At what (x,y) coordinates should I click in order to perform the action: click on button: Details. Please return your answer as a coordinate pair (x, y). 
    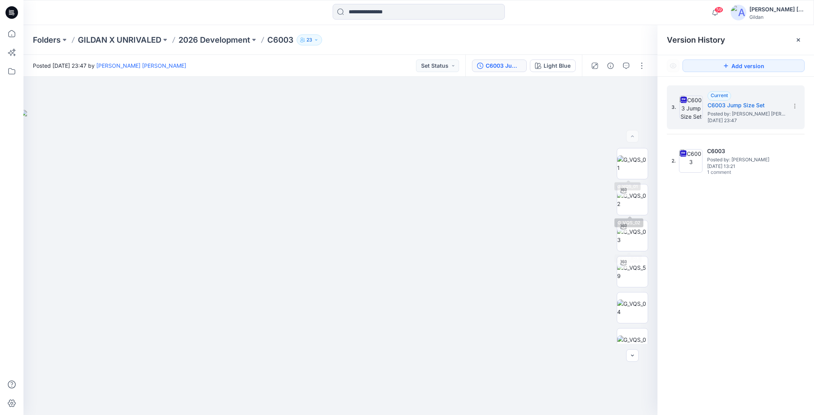
    Looking at the image, I should click on (611, 66).